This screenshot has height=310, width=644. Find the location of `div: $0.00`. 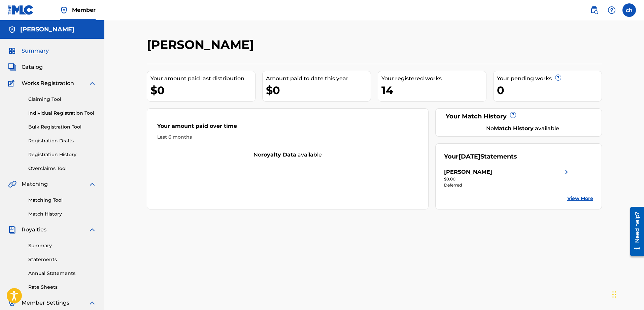

div: $0.00 is located at coordinates (508, 179).